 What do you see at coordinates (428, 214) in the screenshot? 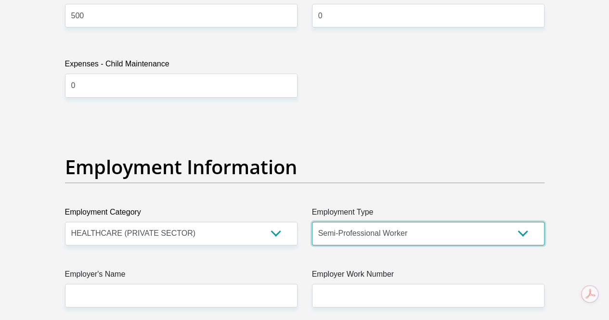
I see `label: Employment Type` at bounding box center [428, 214].